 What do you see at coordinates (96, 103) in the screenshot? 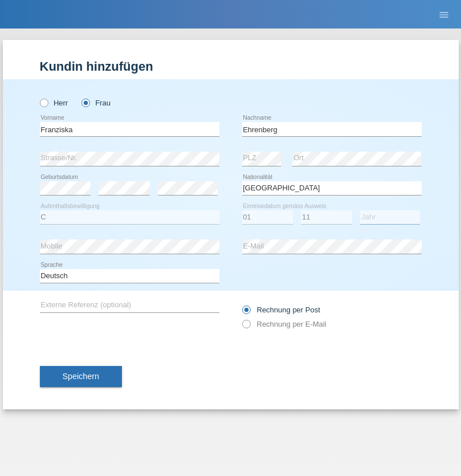
I see `label: Frau` at bounding box center [96, 103].